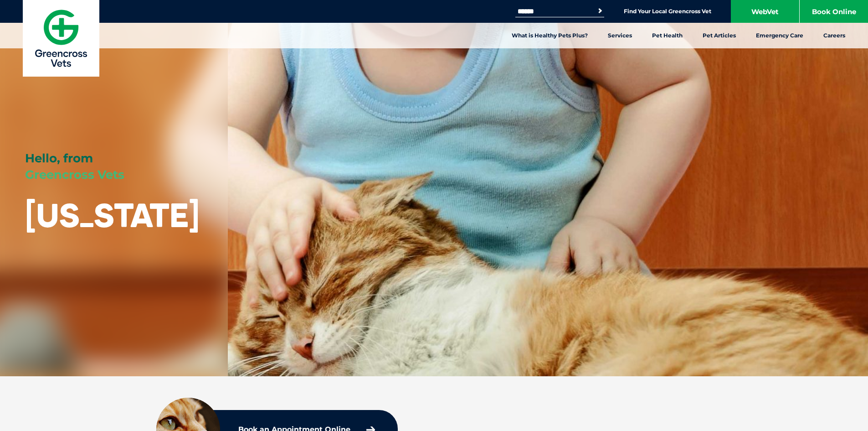 The image size is (868, 431). I want to click on a: Careers, so click(834, 35).